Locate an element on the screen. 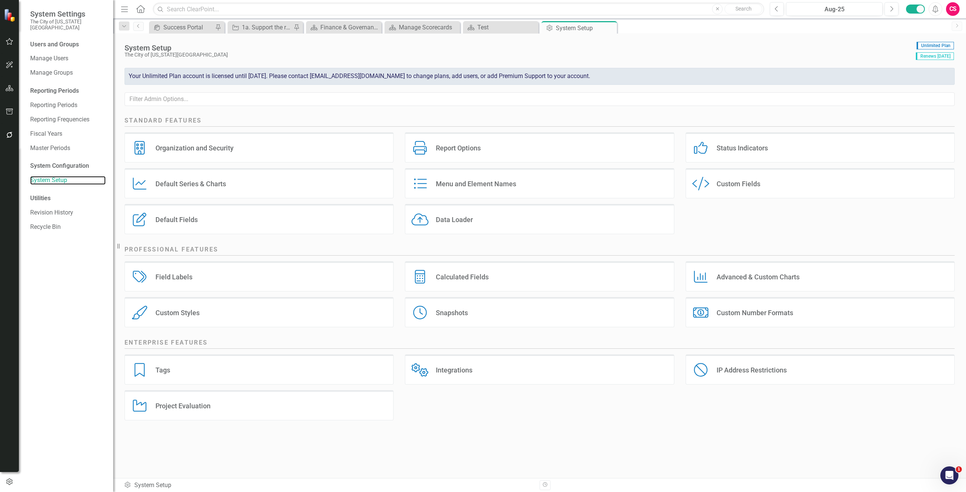 The image size is (966, 492). a: Manage Groups is located at coordinates (68, 73).